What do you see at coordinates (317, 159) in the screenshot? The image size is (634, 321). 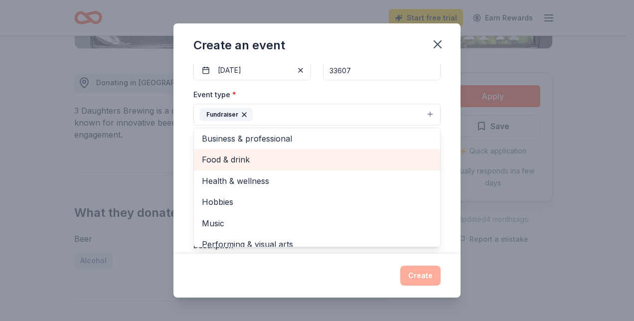 I see `span: Food & drink` at bounding box center [317, 159].